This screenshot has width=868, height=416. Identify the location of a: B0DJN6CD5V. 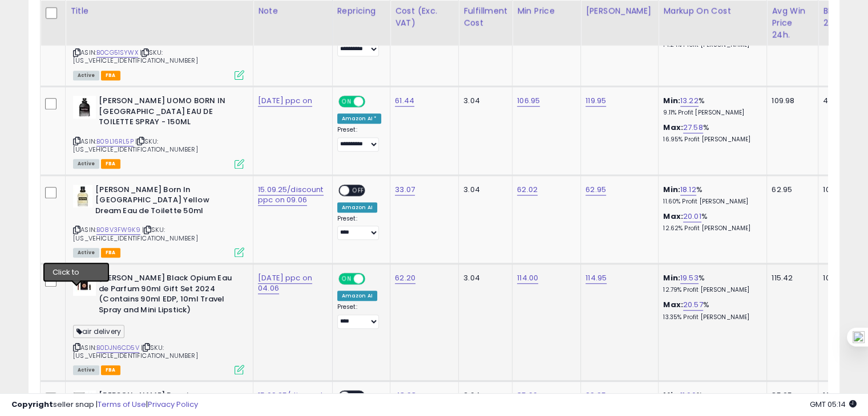
(117, 347).